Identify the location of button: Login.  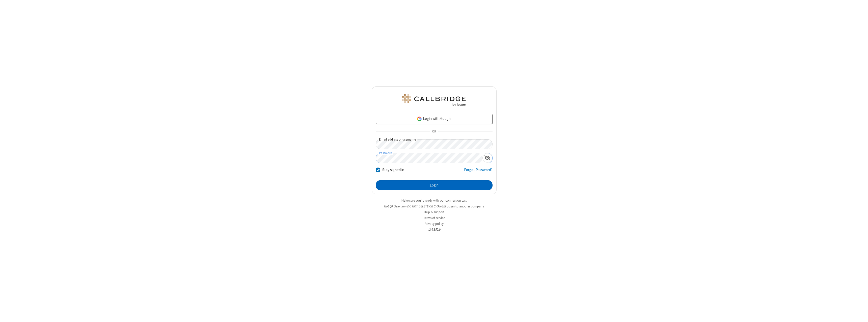
(434, 186).